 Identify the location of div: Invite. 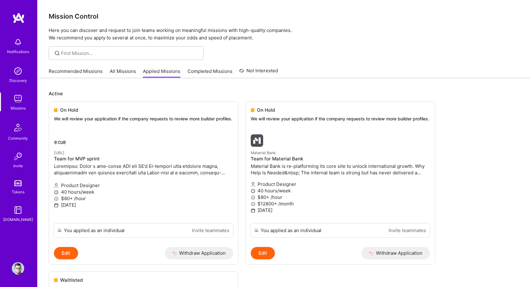
(18, 166).